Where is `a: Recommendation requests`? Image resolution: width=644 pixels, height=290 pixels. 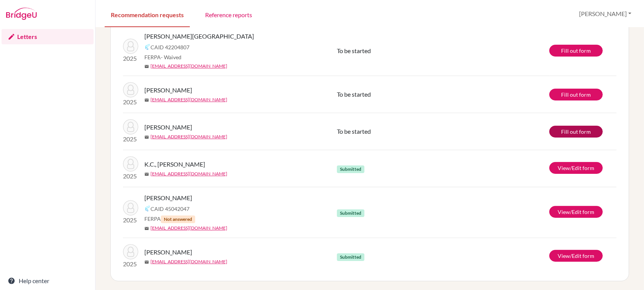 a: Recommendation requests is located at coordinates (147, 14).